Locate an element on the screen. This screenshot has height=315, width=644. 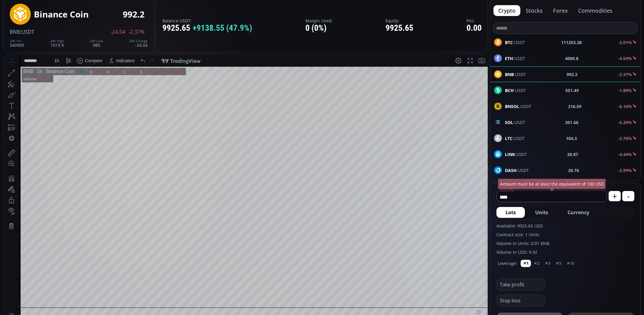
button: ✕10 is located at coordinates (570, 263).